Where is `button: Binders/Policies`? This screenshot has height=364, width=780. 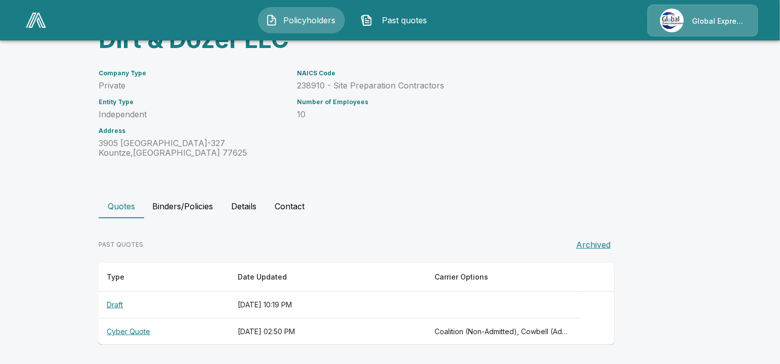
button: Binders/Policies is located at coordinates (183, 206).